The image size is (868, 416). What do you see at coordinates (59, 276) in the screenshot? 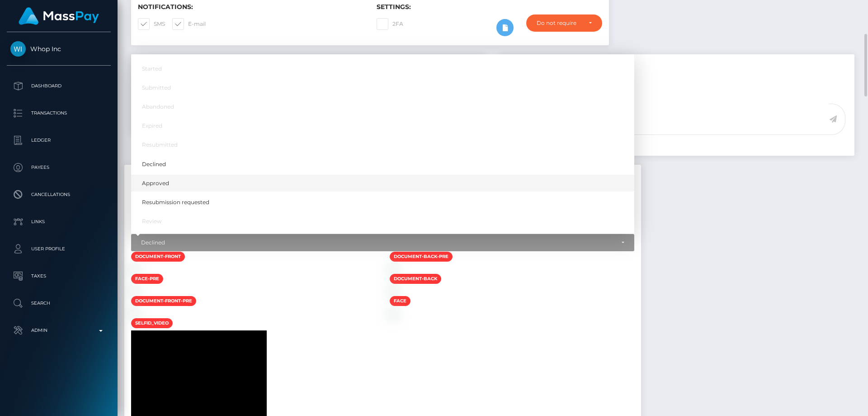
I see `p: Taxes` at bounding box center [59, 276].